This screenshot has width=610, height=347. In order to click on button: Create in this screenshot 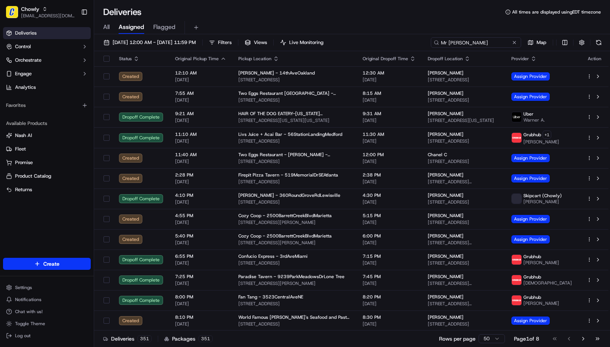, I will do `click(47, 264)`.